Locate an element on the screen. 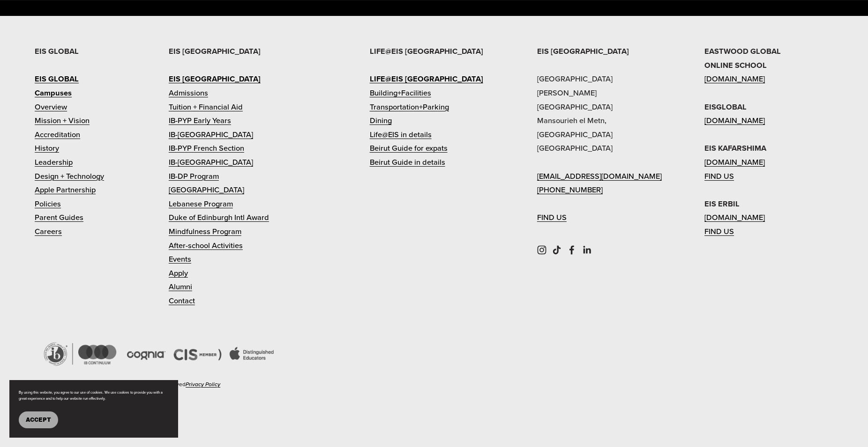  em: Privacy Policy is located at coordinates (203, 384).